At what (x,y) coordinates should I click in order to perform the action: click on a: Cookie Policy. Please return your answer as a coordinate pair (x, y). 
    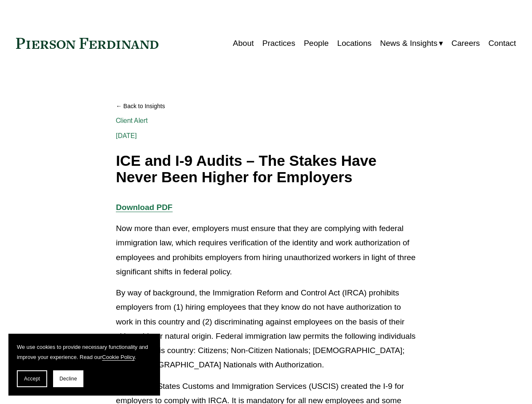
    Looking at the image, I should click on (118, 357).